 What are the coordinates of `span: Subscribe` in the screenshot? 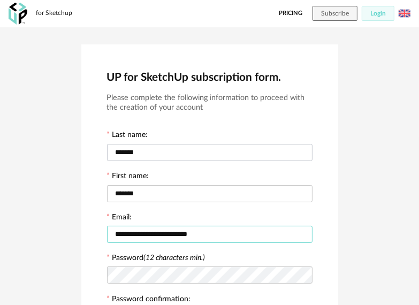 It's located at (335, 13).